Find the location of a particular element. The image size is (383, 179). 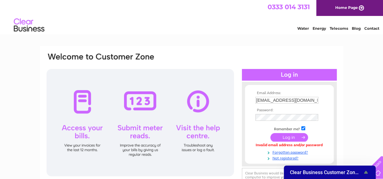

span: Clear Business Customer Zone Survey is located at coordinates (326, 172).